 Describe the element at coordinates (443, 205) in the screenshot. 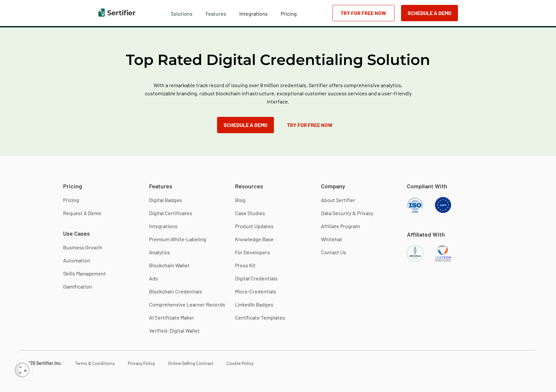

I see `img: GDPR Compliant` at that location.